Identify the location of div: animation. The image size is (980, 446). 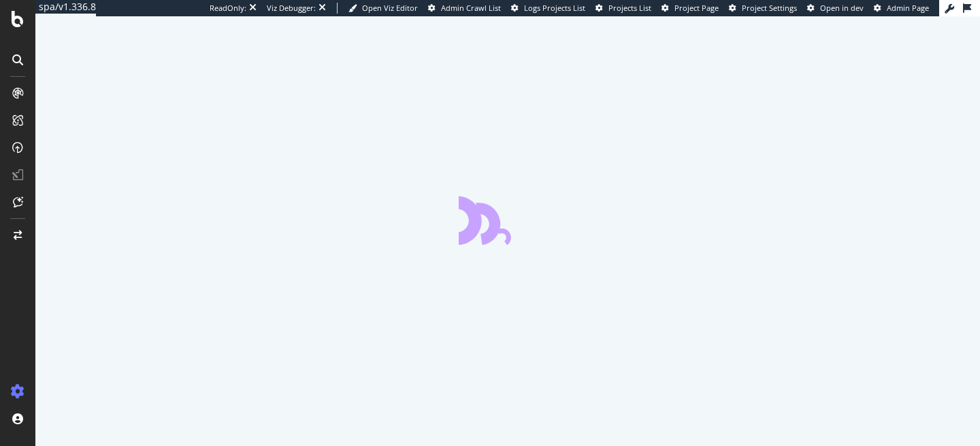
(508, 220).